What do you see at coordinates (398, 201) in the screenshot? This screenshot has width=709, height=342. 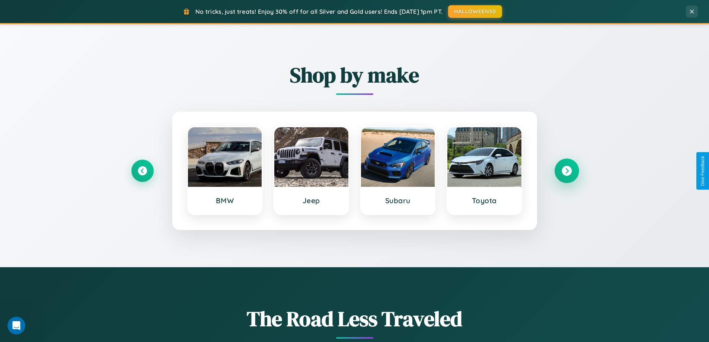 I see `h3: Subaru` at bounding box center [398, 201].